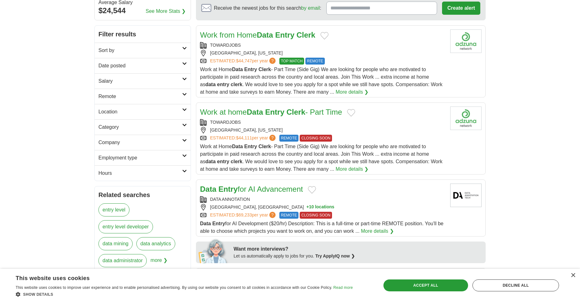  I want to click on a: entry level, so click(114, 210).